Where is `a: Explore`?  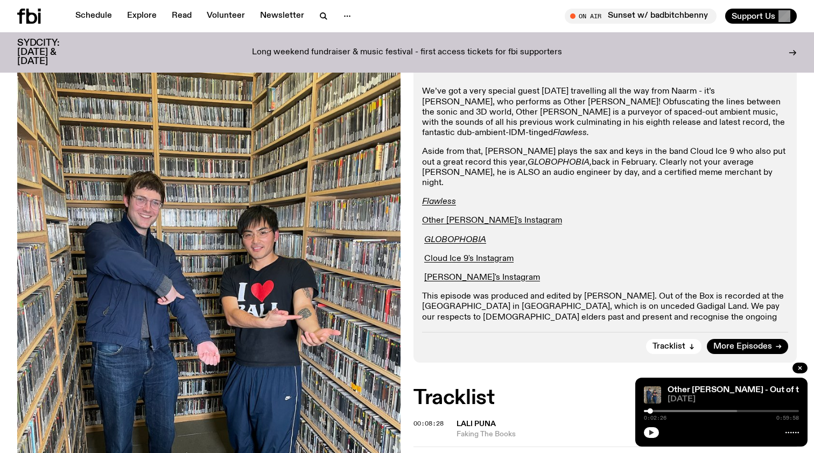
a: Explore is located at coordinates (142, 16).